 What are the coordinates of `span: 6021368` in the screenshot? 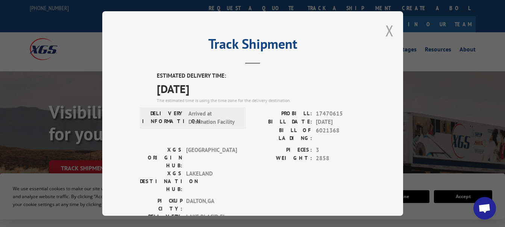 It's located at (341, 135).